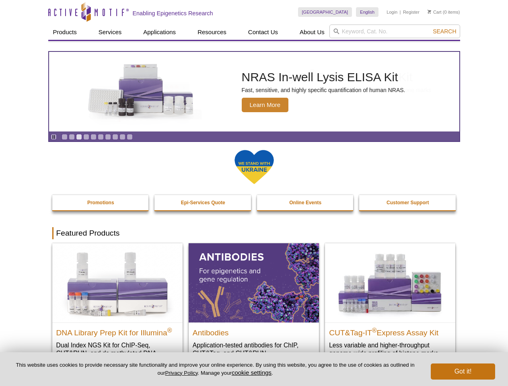 The width and height of the screenshot is (508, 386). Describe the element at coordinates (435, 12) in the screenshot. I see `a: Cart` at that location.